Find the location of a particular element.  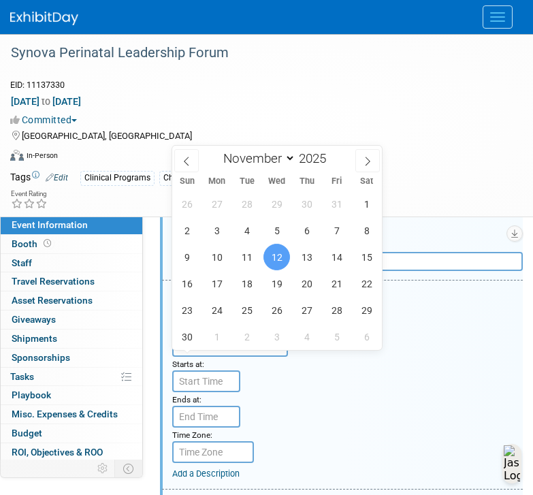

span: Tue is located at coordinates (247, 181).